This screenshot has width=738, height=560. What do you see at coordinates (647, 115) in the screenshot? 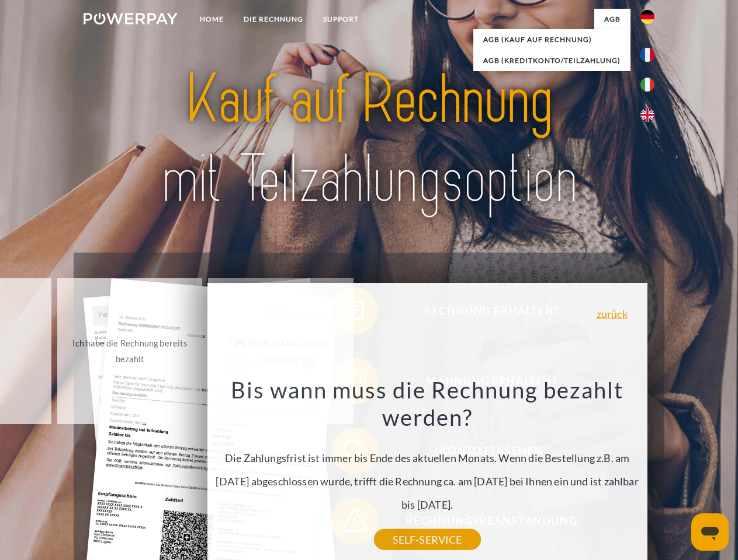
I see `img: en` at bounding box center [647, 115].